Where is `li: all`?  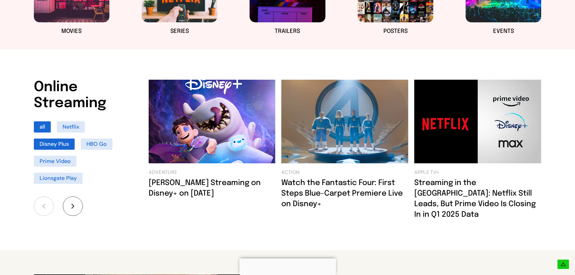 li: all is located at coordinates (42, 127).